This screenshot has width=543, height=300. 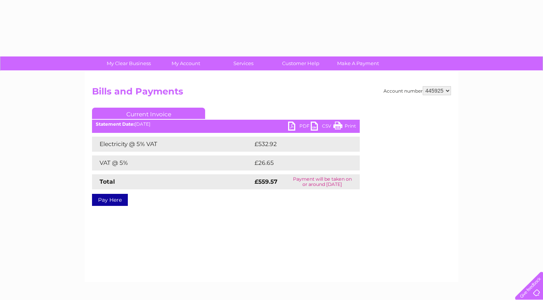 What do you see at coordinates (322, 127) in the screenshot?
I see `a: CSV` at bounding box center [322, 127].